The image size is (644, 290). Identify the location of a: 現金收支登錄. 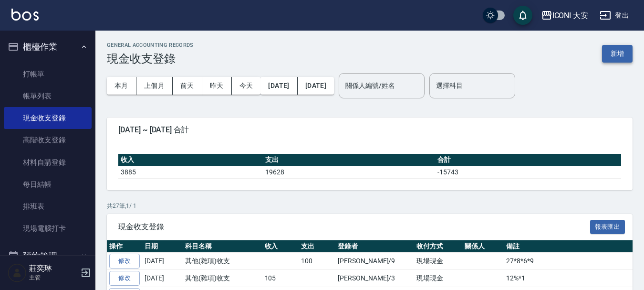
(48, 118).